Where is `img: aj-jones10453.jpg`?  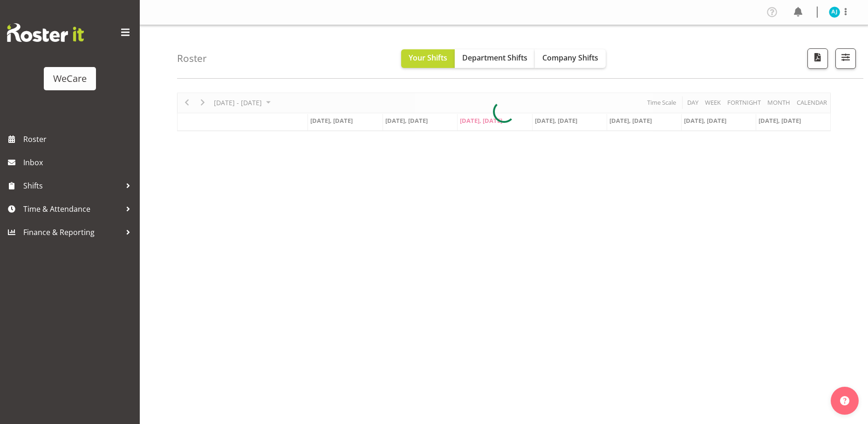
img: aj-jones10453.jpg is located at coordinates (834, 12).